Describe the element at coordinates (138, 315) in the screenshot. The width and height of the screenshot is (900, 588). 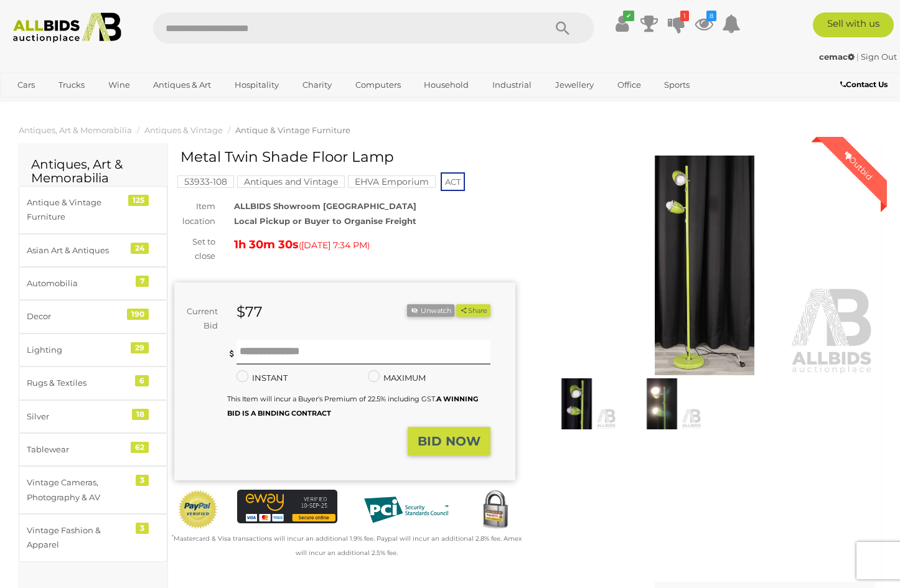
I see `div: 190` at that location.